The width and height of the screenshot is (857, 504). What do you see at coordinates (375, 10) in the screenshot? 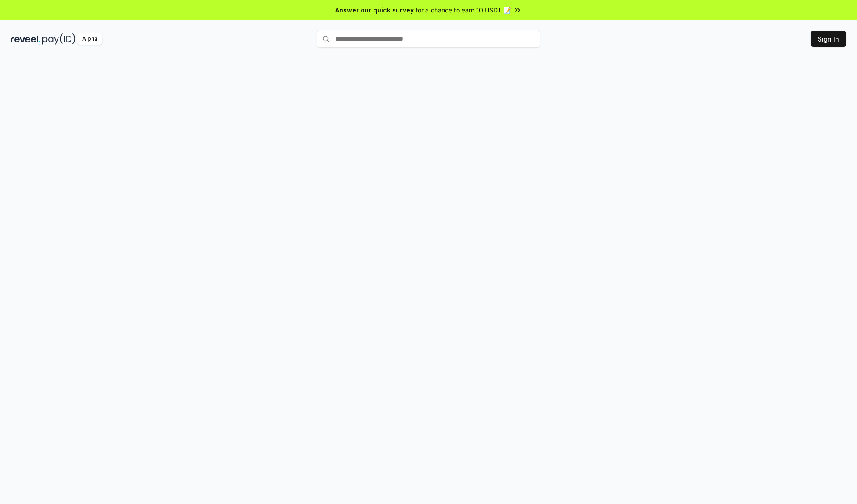
I see `span: Answer our quick survey` at bounding box center [375, 10].